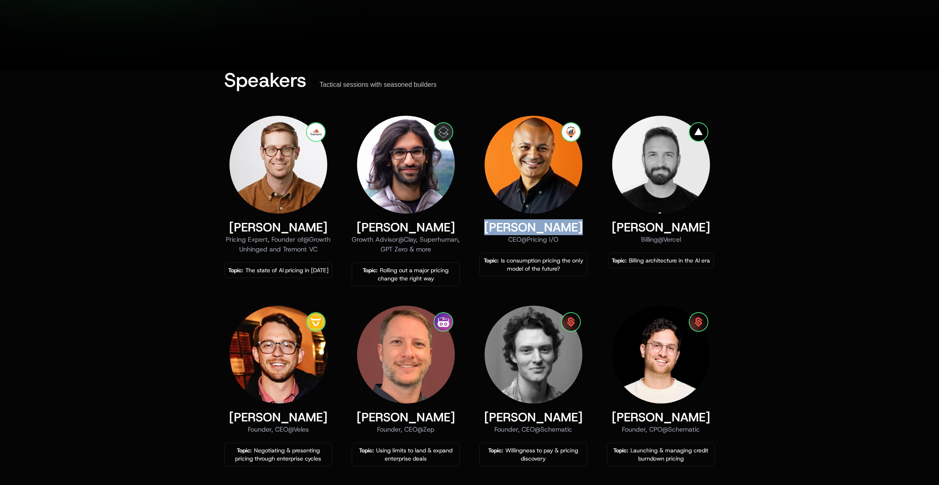  I want to click on div: Billing @ Vercel, so click(661, 240).